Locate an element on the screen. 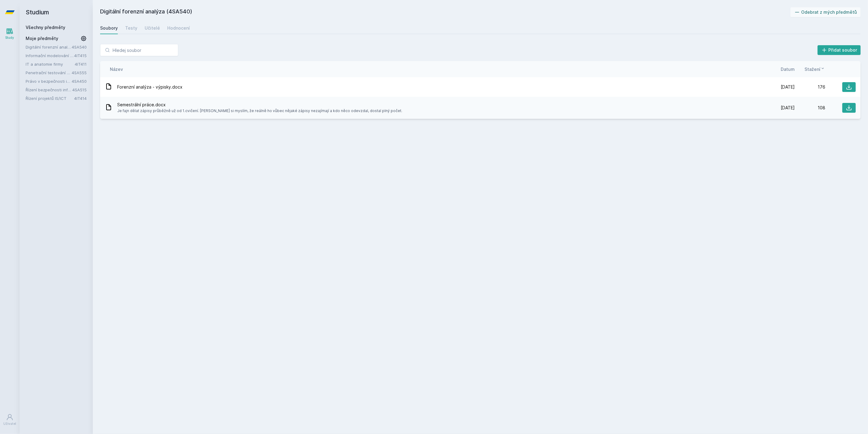 This screenshot has height=434, width=868. div: Hodnocení is located at coordinates (179, 28).